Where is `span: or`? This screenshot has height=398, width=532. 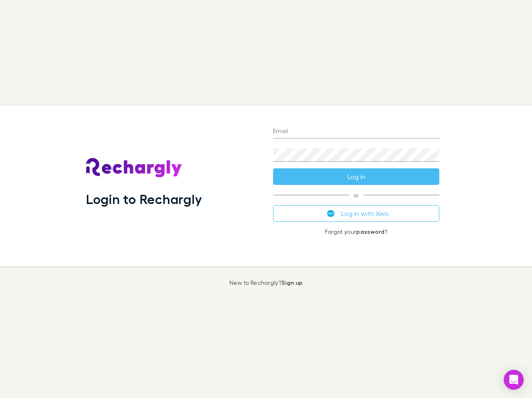
span: or is located at coordinates (356, 195).